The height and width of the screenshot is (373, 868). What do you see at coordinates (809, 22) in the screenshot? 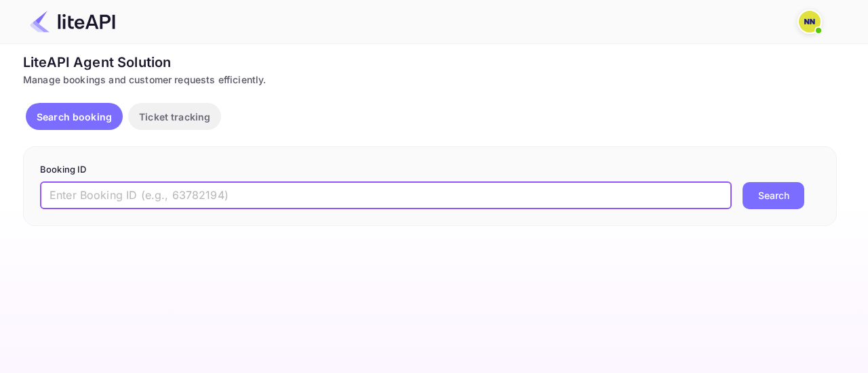
I see `img: N/A N/A` at bounding box center [809, 22].